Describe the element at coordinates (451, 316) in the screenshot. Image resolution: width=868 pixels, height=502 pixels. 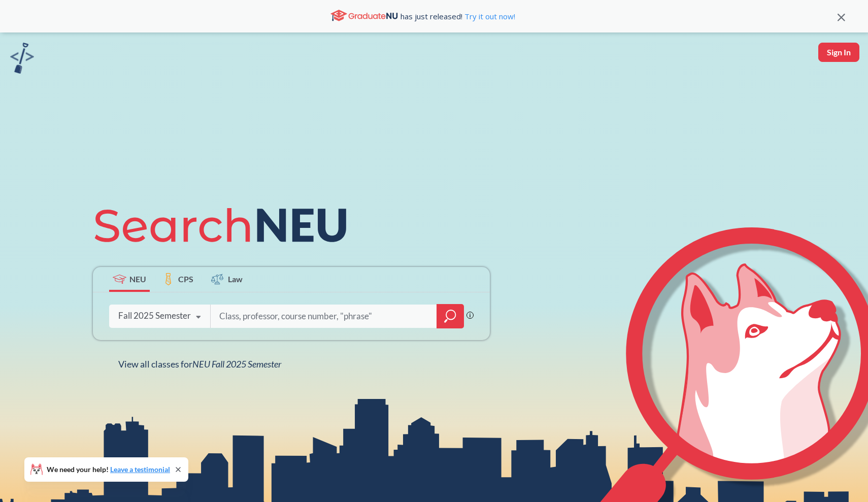
I see `svg: magnifying glass` at that location.